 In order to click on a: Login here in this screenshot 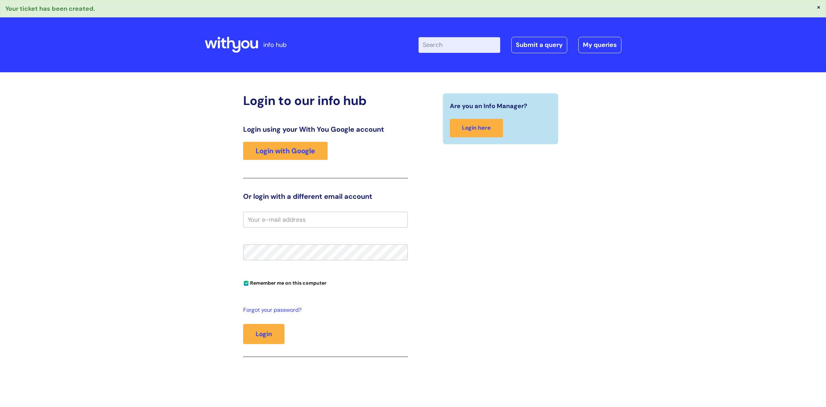, I will do `click(476, 128)`.